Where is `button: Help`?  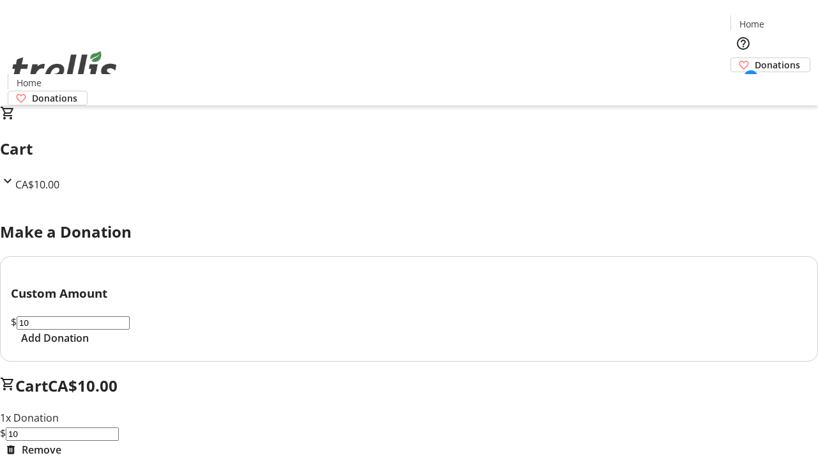
button: Help is located at coordinates (743, 43).